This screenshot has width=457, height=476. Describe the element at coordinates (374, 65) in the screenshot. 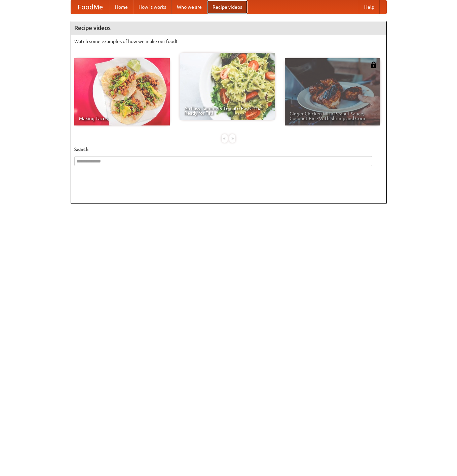

I see `img: 483408.png` at that location.